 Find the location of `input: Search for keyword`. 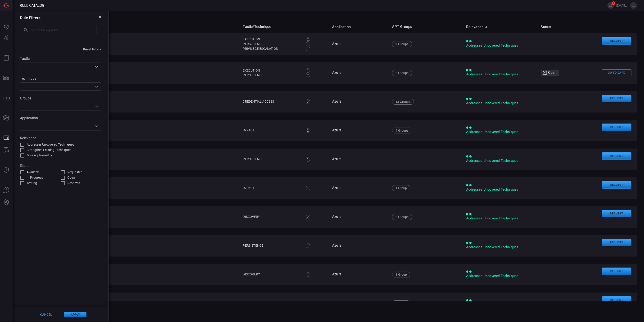

input: Search for keyword is located at coordinates (64, 30).